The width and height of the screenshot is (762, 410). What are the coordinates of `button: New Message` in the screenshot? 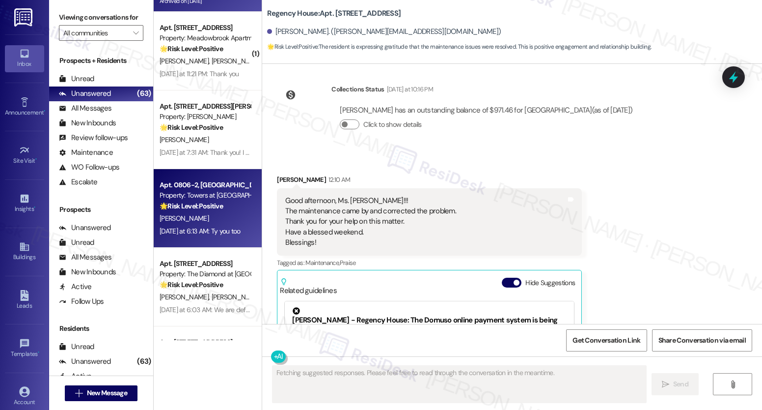 It's located at (101, 393).